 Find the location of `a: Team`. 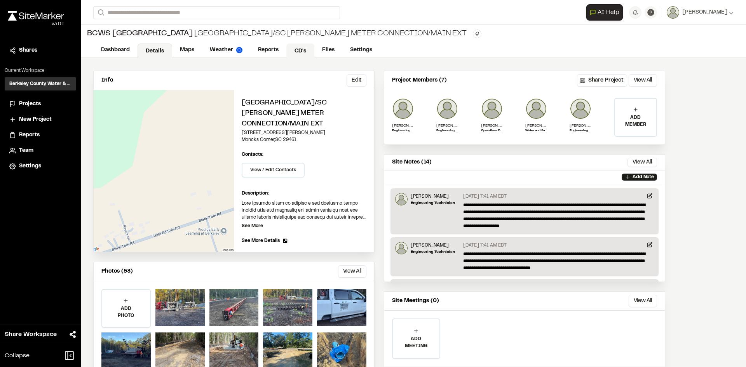

a: Team is located at coordinates (40, 151).